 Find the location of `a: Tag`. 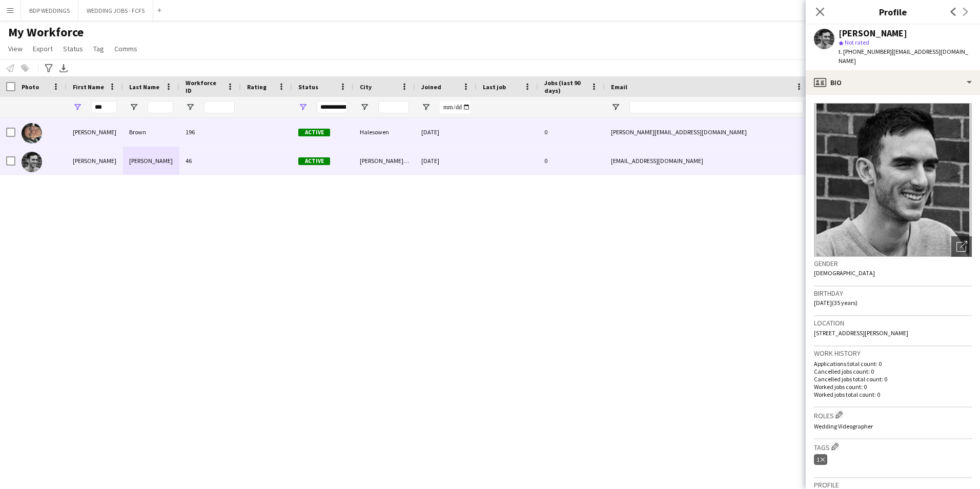

a: Tag is located at coordinates (98, 49).